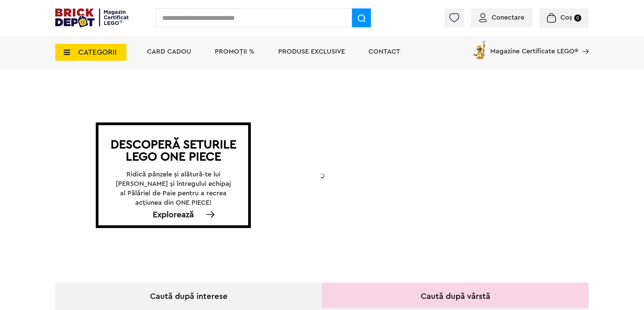 The height and width of the screenshot is (310, 644). I want to click on div: Caută după vârstă, so click(455, 295).